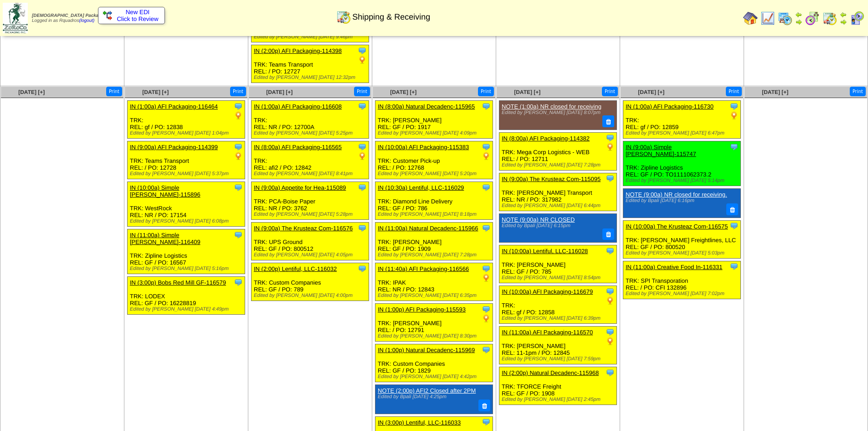  Describe the element at coordinates (434, 200) in the screenshot. I see `div: TRK: Diamond Line Delivery REL: GF / PO: 786` at that location.